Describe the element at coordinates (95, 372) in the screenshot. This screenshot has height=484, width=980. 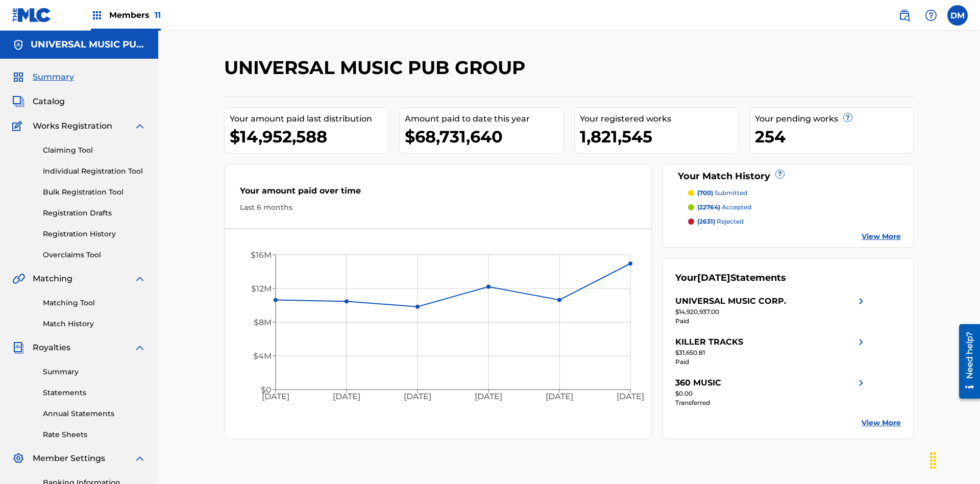
I see `a: Summary` at that location.